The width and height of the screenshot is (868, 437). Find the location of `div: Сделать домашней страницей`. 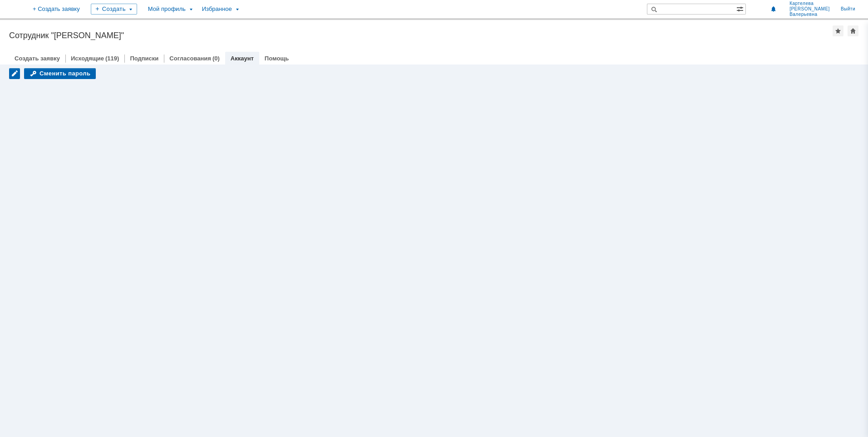

div: Сделать домашней страницей is located at coordinates (853, 31).